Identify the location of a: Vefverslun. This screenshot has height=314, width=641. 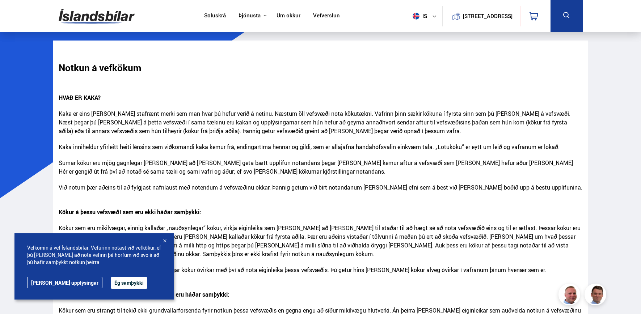
(327, 16).